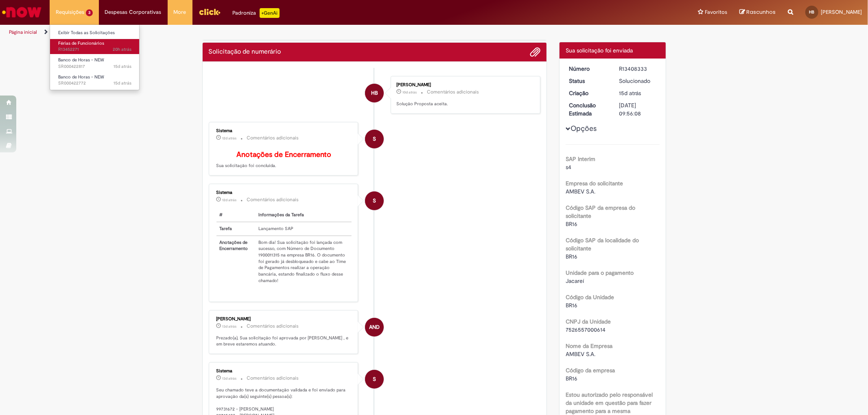 The width and height of the screenshot is (868, 415). I want to click on ul: Trilhas de página, so click(289, 32).